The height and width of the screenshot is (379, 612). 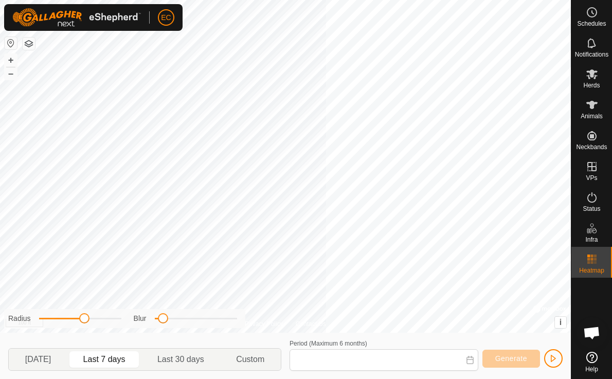 I want to click on span: Herds, so click(x=591, y=85).